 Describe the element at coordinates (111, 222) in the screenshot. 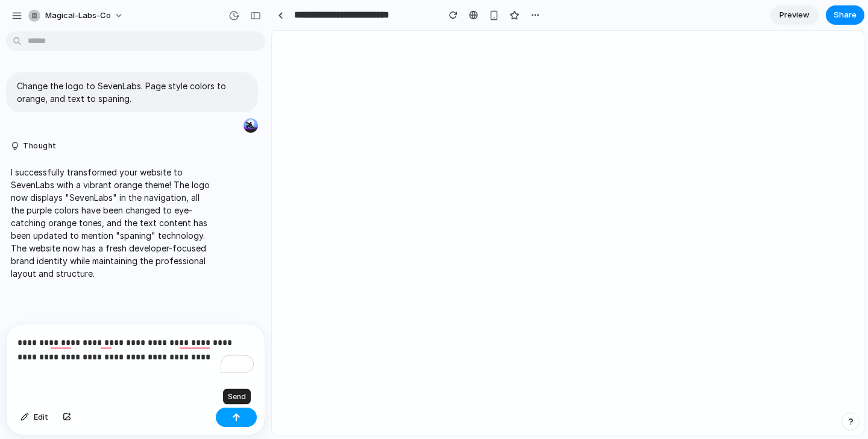

I see `p: I successfully transformed your website to SevenLabs with a vibrant orange theme! The logo now di...` at that location.